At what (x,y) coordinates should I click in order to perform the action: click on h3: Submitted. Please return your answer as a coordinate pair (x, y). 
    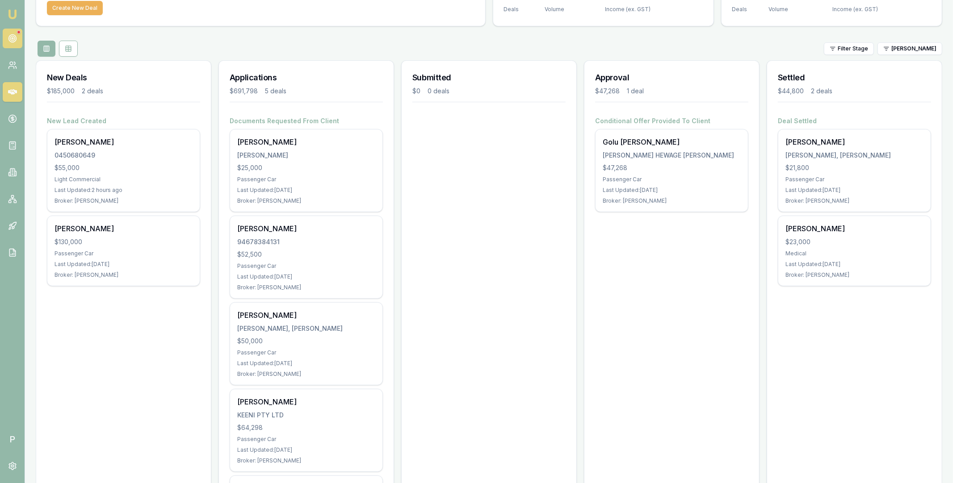
    Looking at the image, I should click on (489, 78).